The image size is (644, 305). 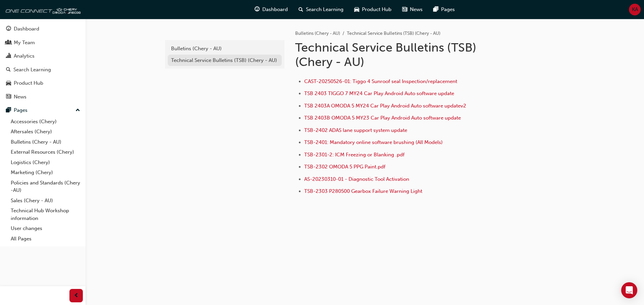 What do you see at coordinates (45, 229) in the screenshot?
I see `a: User changes` at bounding box center [45, 229].